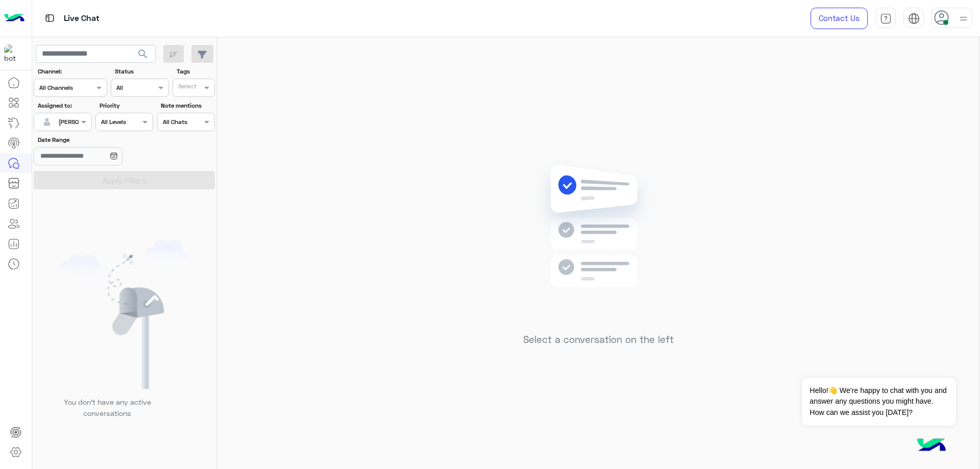  Describe the element at coordinates (143, 54) in the screenshot. I see `span: search` at that location.